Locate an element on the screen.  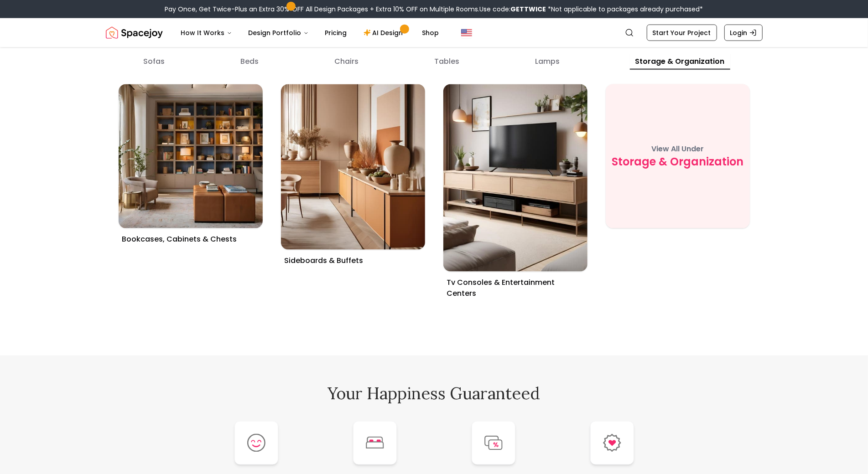
a: Shop is located at coordinates (430, 33).